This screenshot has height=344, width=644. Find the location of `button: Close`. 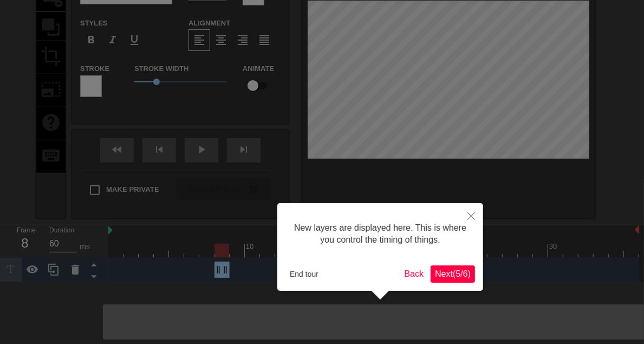

button: Close is located at coordinates (471, 216).